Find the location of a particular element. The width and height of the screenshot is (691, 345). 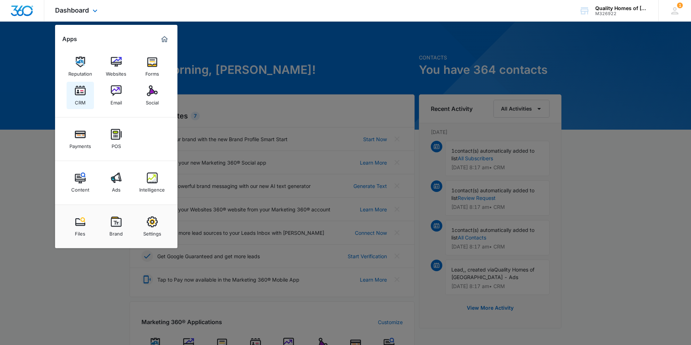

div: Content is located at coordinates (80, 188).